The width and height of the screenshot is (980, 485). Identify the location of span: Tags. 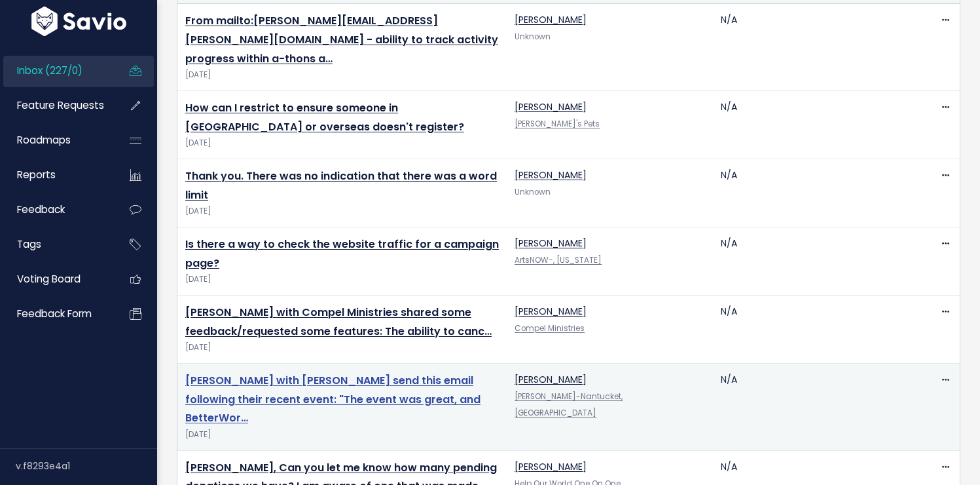
(29, 244).